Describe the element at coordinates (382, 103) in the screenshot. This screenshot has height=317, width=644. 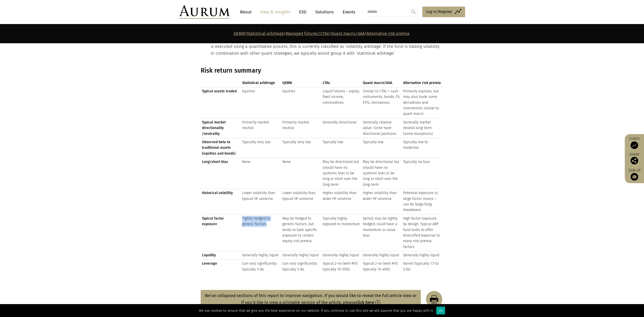
I see `td: Similar to CTAs + cash instruments, bonds, FX, ETFs, Derivatives` at that location.